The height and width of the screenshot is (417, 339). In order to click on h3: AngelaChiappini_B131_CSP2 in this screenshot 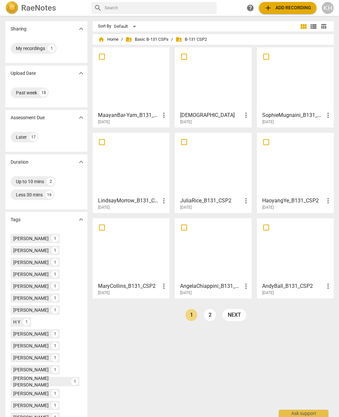, I will do `click(211, 286)`.